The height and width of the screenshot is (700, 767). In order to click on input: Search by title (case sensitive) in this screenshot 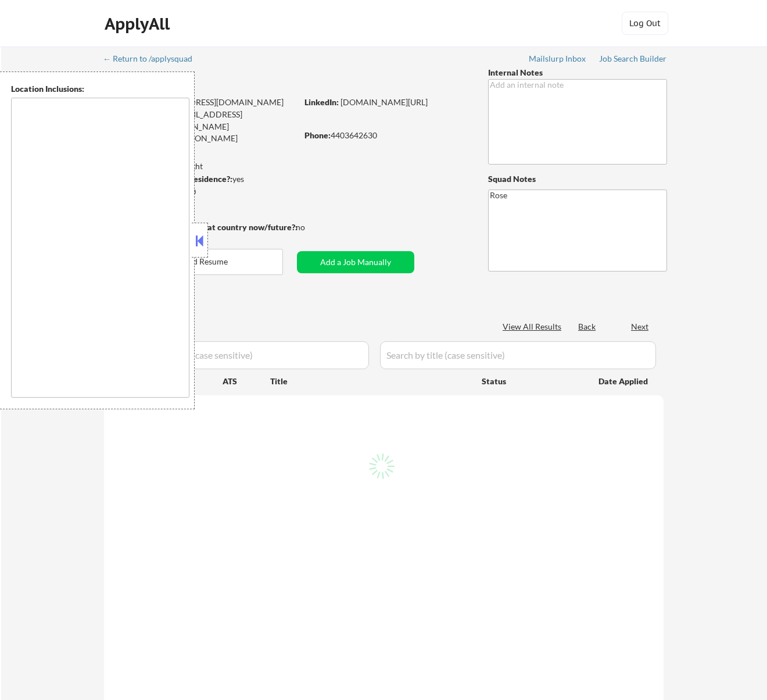, I will do `click(518, 355)`.